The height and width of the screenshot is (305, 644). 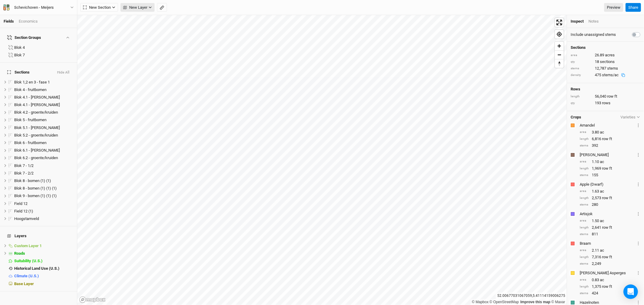 I want to click on button: Reset bearing to north, so click(x=559, y=63).